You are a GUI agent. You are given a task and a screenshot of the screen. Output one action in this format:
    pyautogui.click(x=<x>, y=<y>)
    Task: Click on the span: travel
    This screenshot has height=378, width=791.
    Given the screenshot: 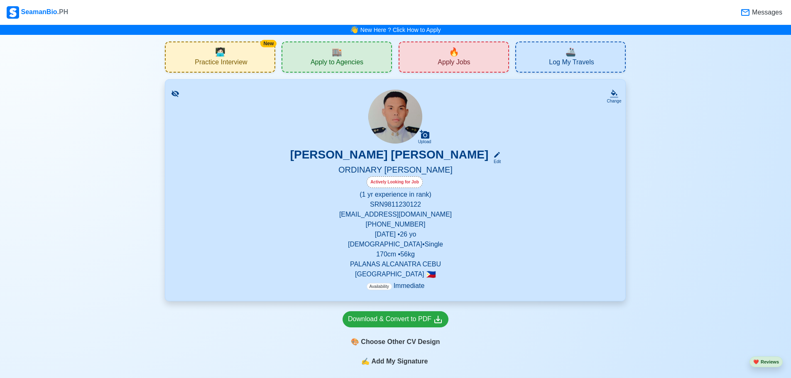 What is the action you would take?
    pyautogui.click(x=571, y=52)
    